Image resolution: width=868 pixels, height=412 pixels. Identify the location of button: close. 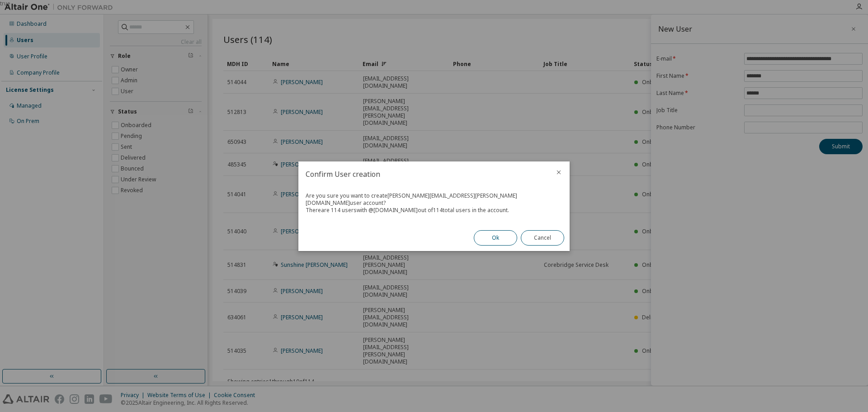
(559, 172).